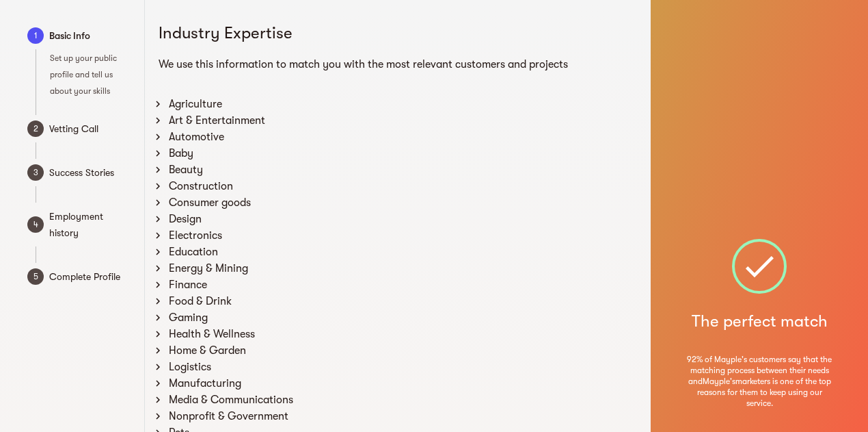 This screenshot has width=868, height=432. What do you see at coordinates (405, 186) in the screenshot?
I see `div: Construction` at bounding box center [405, 186].